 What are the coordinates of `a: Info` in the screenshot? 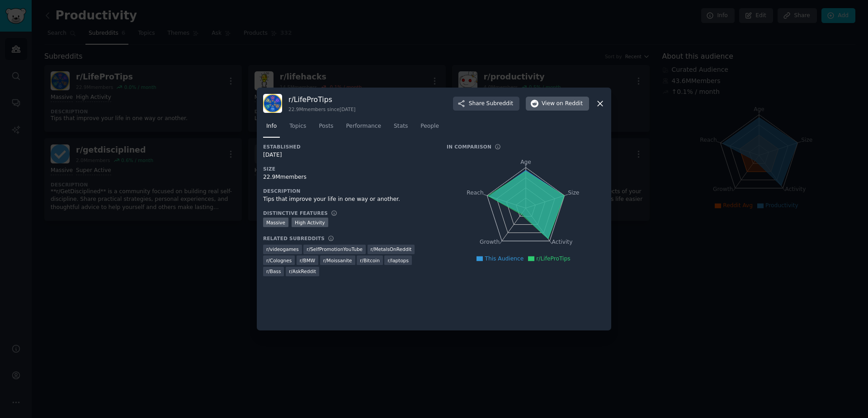 It's located at (271, 129).